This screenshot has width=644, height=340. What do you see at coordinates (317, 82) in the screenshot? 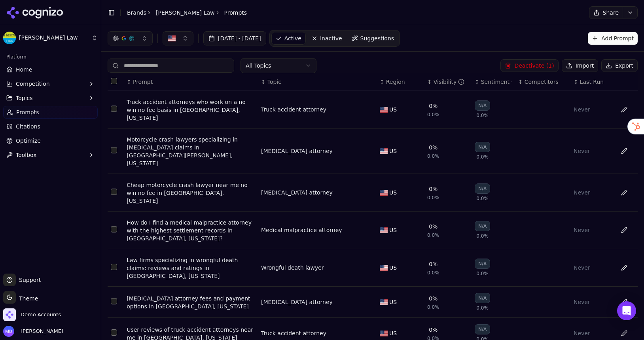
I see `th: Topic` at bounding box center [317, 82].